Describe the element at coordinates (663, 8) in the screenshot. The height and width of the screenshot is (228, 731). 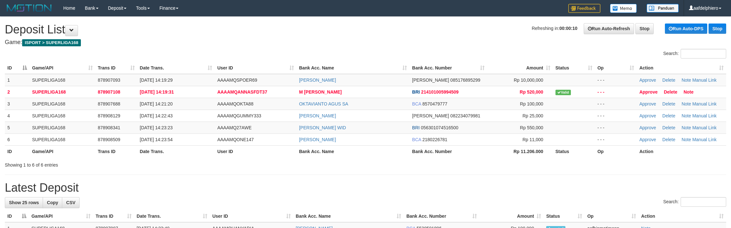
I see `img: panduan.png` at that location.